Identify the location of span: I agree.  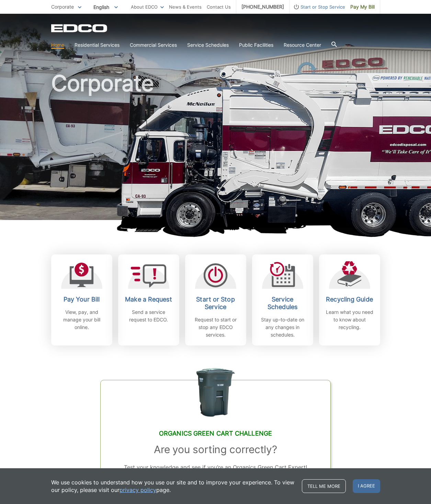
(367, 486).